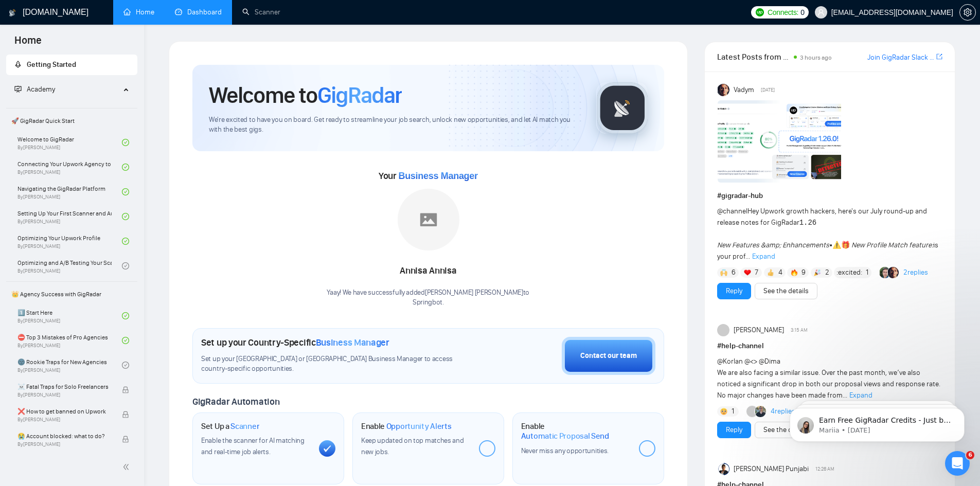 This screenshot has height=486, width=980. Describe the element at coordinates (724, 470) in the screenshot. I see `img: Shalini Punjabi` at that location.